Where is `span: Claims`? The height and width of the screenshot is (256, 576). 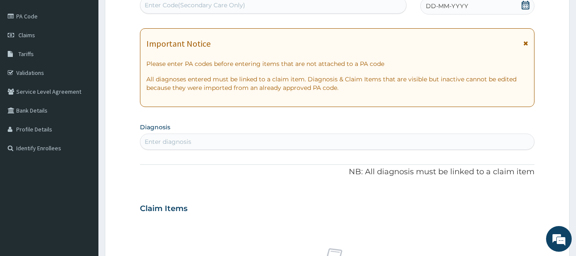 span: Claims is located at coordinates (27, 35).